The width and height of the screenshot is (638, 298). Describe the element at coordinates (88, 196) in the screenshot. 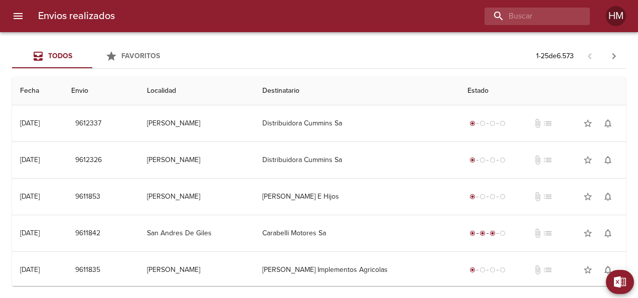

I see `span: 9611853` at that location.